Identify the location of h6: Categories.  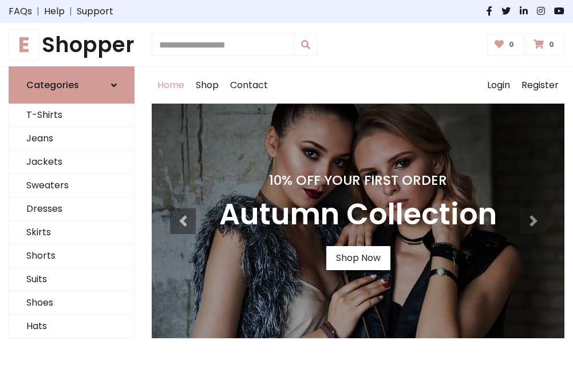
(53, 85).